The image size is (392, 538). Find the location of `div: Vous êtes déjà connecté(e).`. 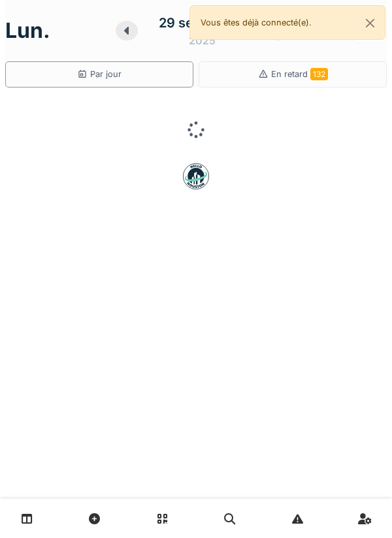

div: Vous êtes déjà connecté(e). is located at coordinates (287, 22).